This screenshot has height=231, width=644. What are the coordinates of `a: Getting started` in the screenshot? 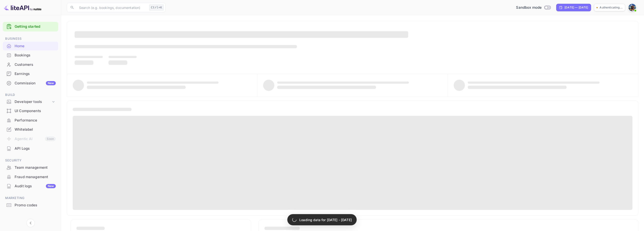 It's located at (35, 26).